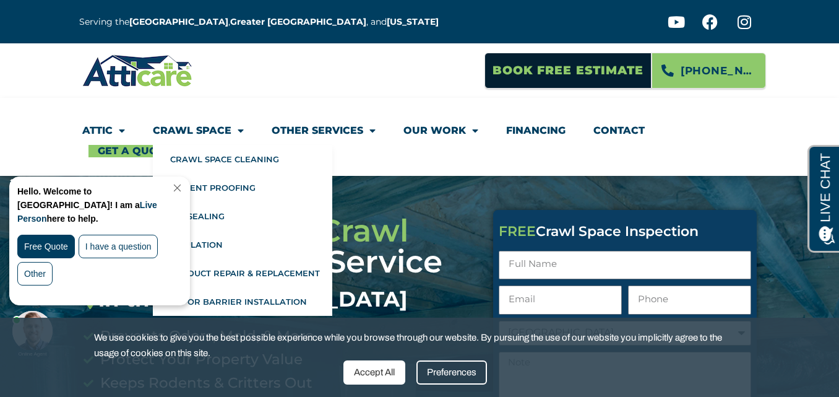 The image size is (839, 397). What do you see at coordinates (170, 14) in the screenshot?
I see `a: Close Chat` at bounding box center [170, 14].